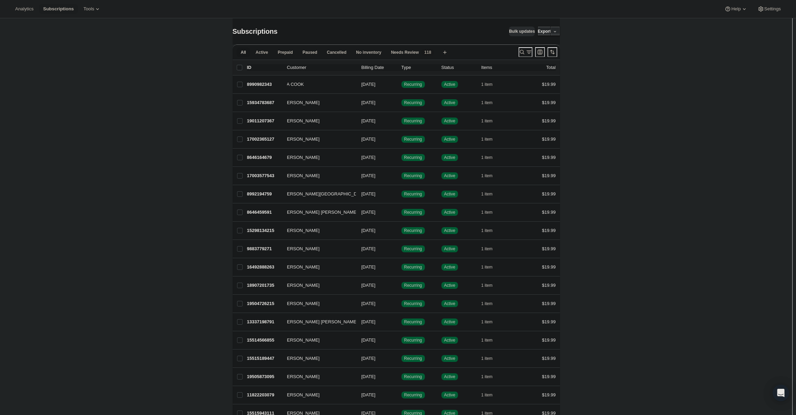  What do you see at coordinates (337, 52) in the screenshot?
I see `span: Cancelled` at bounding box center [337, 52].